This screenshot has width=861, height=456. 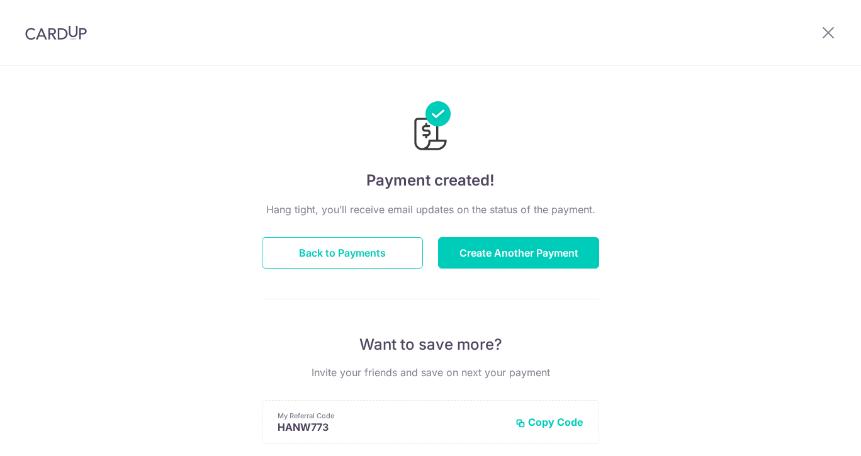 What do you see at coordinates (392, 428) in the screenshot?
I see `p: HANW773` at bounding box center [392, 428].